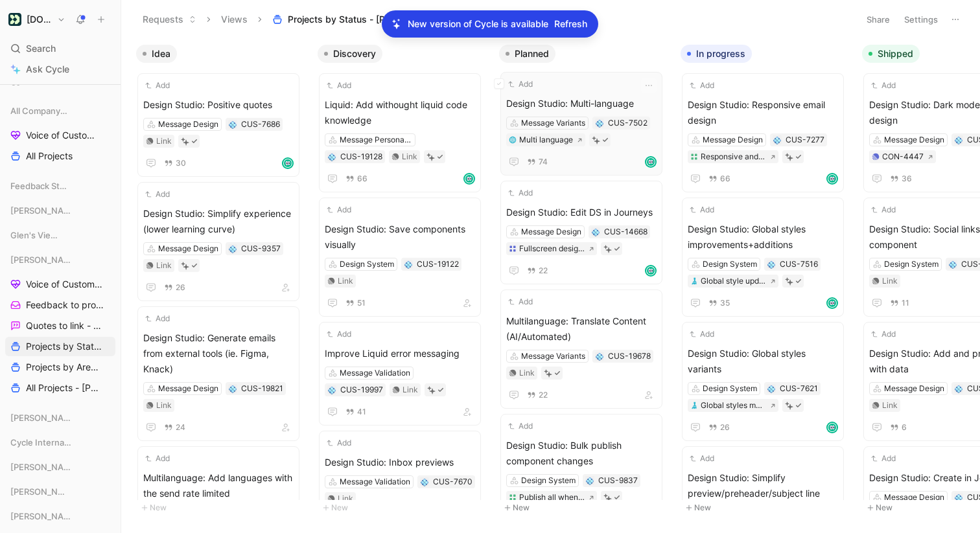 The width and height of the screenshot is (980, 533). What do you see at coordinates (763, 494) in the screenshot?
I see `span: Design Studio: Simplify preview/preheader/subject line text` at bounding box center [763, 494].